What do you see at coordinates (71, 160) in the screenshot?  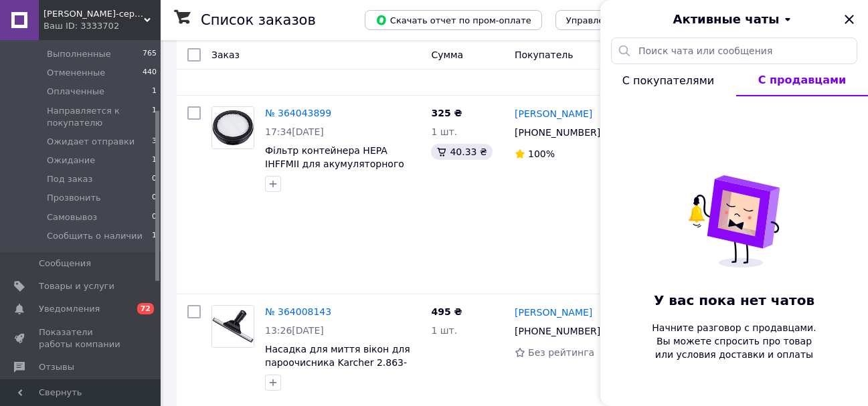 I see `span: Ожидание` at bounding box center [71, 160].